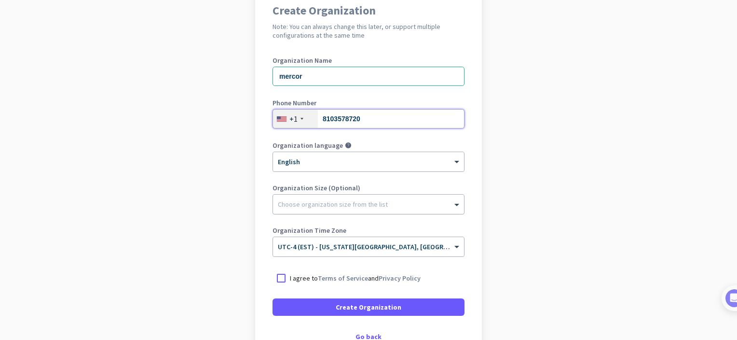 The width and height of the screenshot is (737, 340). I want to click on a: Privacy Policy, so click(399, 278).